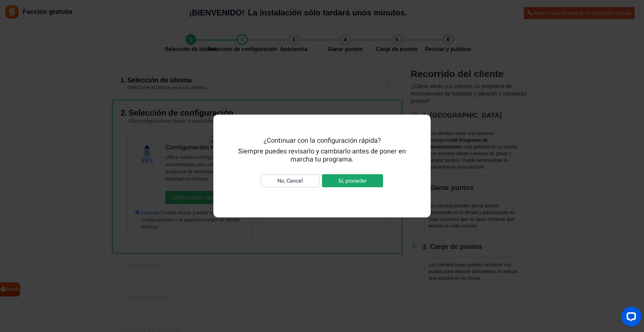  What do you see at coordinates (353, 181) in the screenshot?
I see `button: Sí, proceder` at bounding box center [353, 181].